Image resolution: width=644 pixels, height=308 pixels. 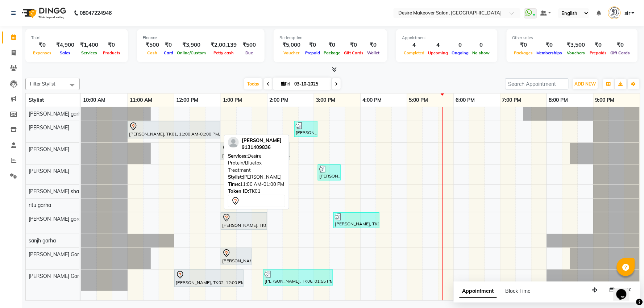 I want to click on span: sir, so click(x=628, y=13).